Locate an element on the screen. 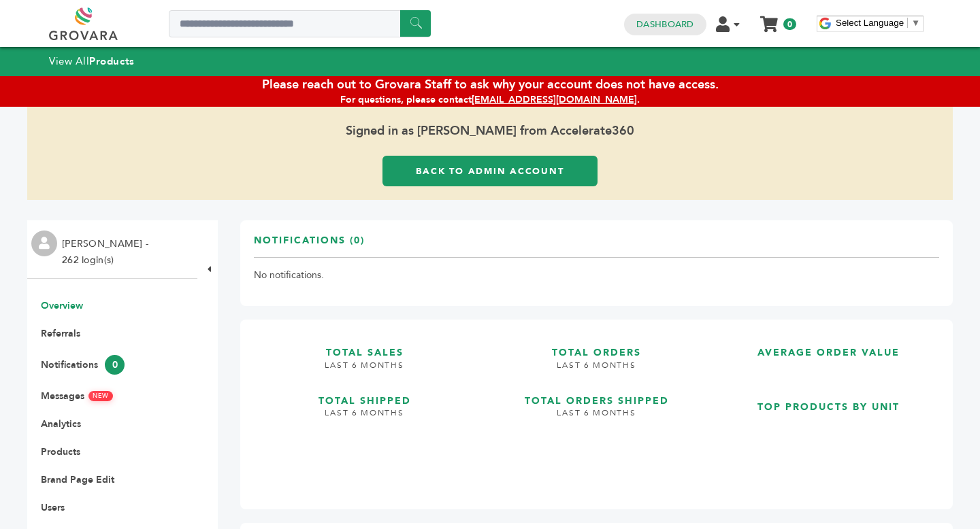  span: Select Language is located at coordinates (870, 22).